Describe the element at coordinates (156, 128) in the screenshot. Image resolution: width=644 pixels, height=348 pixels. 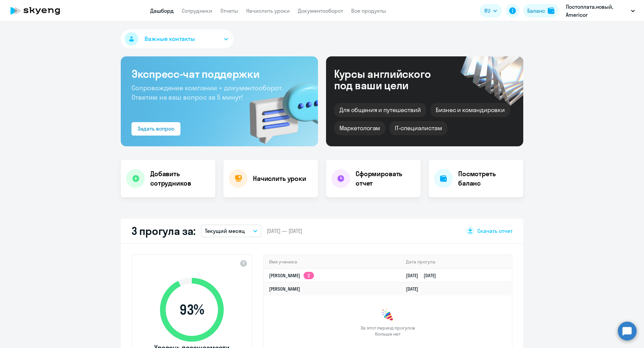
I see `div: Задать вопрос` at that location.